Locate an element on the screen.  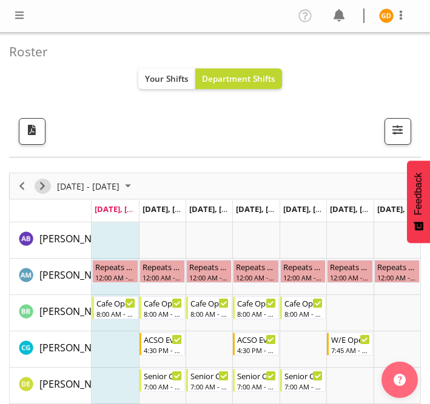
h4: Roster is located at coordinates (210, 52).